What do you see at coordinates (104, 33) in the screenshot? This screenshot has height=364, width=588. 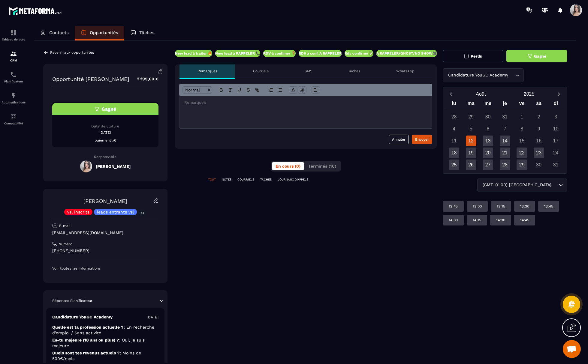 I see `p: Opportunités` at bounding box center [104, 33].